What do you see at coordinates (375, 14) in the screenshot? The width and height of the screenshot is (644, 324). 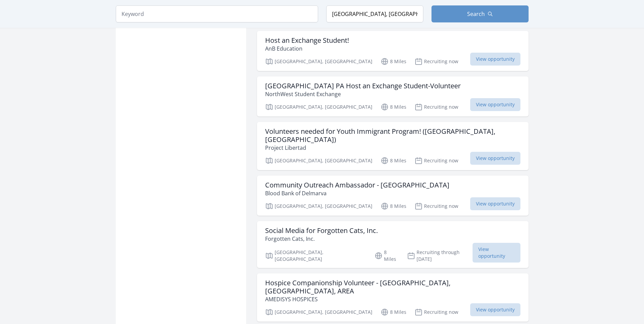 I see `input: Location` at bounding box center [375, 14].